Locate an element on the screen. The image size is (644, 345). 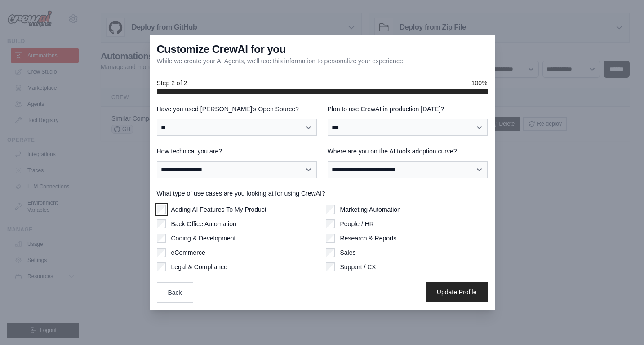
label: Legal & Compliance is located at coordinates (199, 267).